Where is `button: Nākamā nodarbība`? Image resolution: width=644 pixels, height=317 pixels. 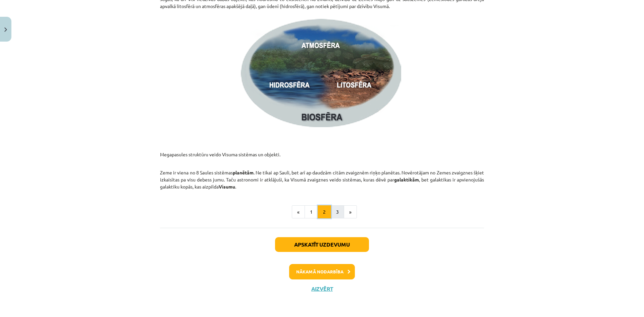 button: Nākamā nodarbība is located at coordinates (322, 272).